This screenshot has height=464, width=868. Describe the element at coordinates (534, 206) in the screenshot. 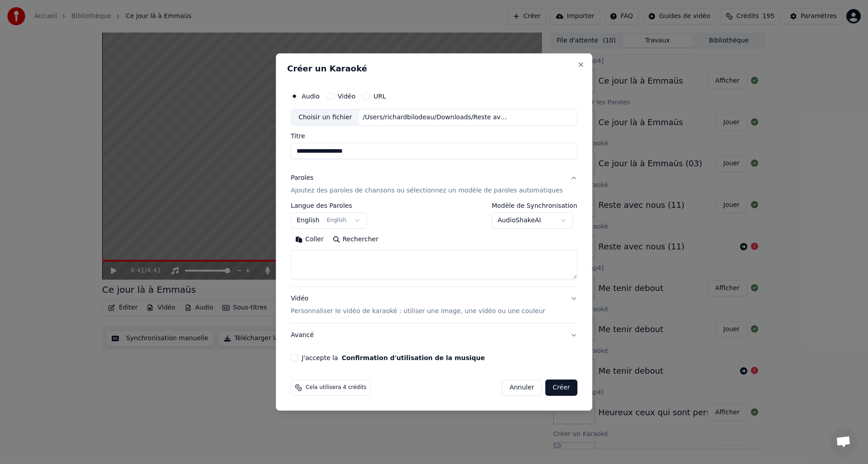

I see `label: Modèle de Synchronisation` at that location.